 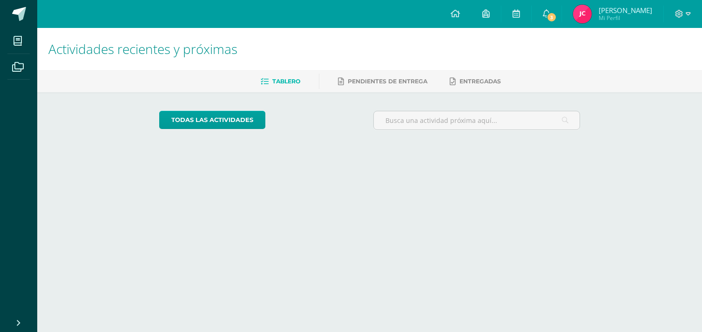 What do you see at coordinates (280, 81) in the screenshot?
I see `a: Tablero` at bounding box center [280, 81].